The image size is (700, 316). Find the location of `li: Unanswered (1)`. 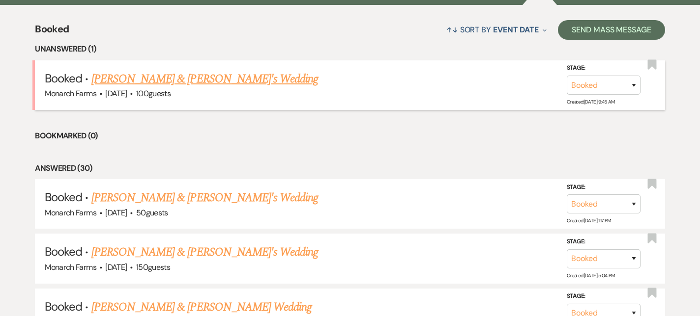

li: Unanswered (1) is located at coordinates (350, 49).